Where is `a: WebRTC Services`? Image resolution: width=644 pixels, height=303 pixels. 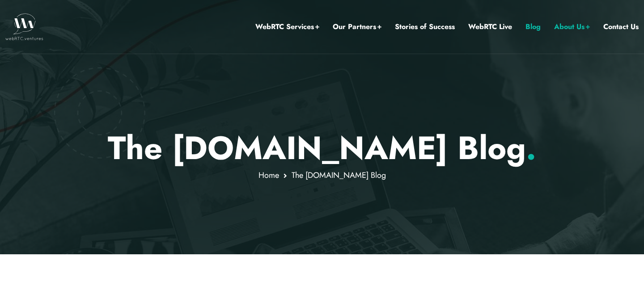 a: WebRTC Services is located at coordinates (287, 27).